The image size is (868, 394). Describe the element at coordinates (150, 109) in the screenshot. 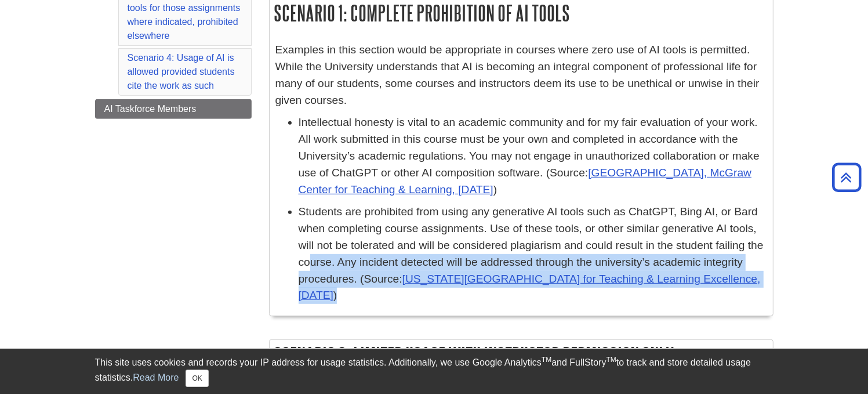

I see `span: AI Taskforce Members` at that location.